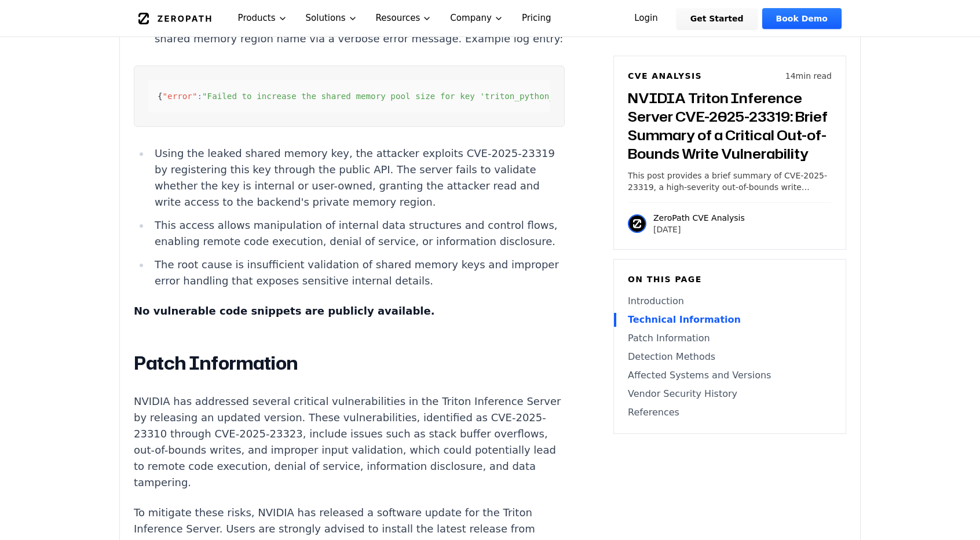 Image resolution: width=980 pixels, height=540 pixels. What do you see at coordinates (730, 181) in the screenshot?
I see `p: This post provides a brief summary of CVE-2025-23319, a high-severity out-of-bounds write vulnera...` at bounding box center [730, 181].